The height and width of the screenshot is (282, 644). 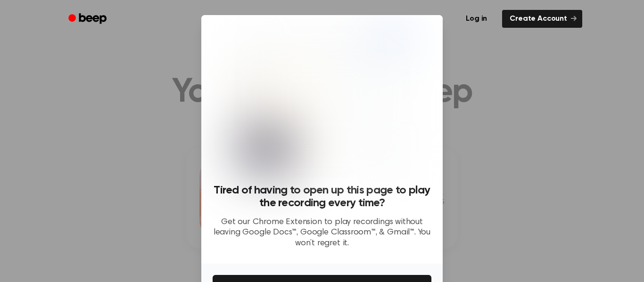 I want to click on img: Beep extension in action, so click(x=322, y=102).